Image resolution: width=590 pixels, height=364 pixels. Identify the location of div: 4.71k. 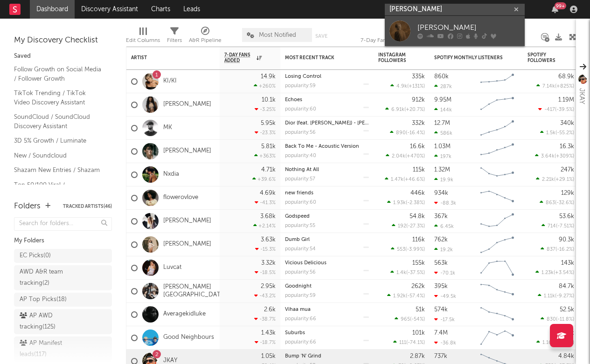
(268, 170).